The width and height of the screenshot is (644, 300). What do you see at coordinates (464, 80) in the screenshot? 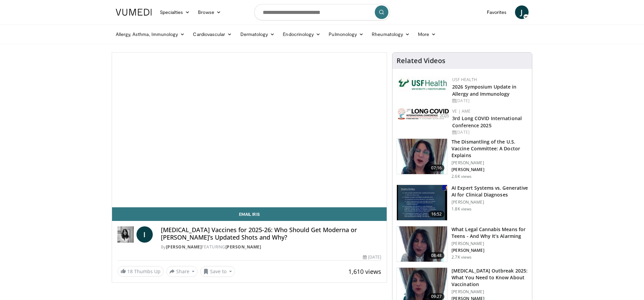
I see `a: USF Health` at bounding box center [464, 80].